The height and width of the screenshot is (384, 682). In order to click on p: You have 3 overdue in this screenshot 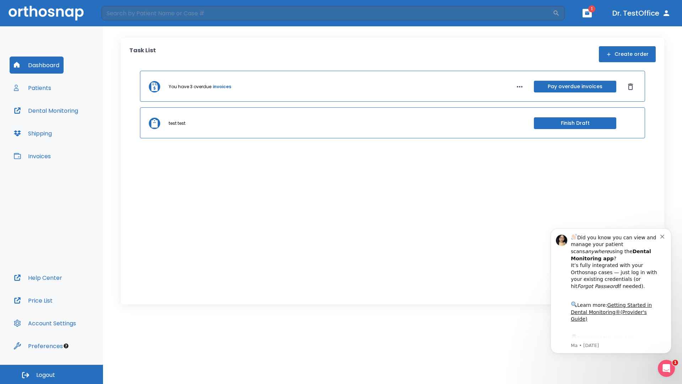, I will do `click(190, 87)`.